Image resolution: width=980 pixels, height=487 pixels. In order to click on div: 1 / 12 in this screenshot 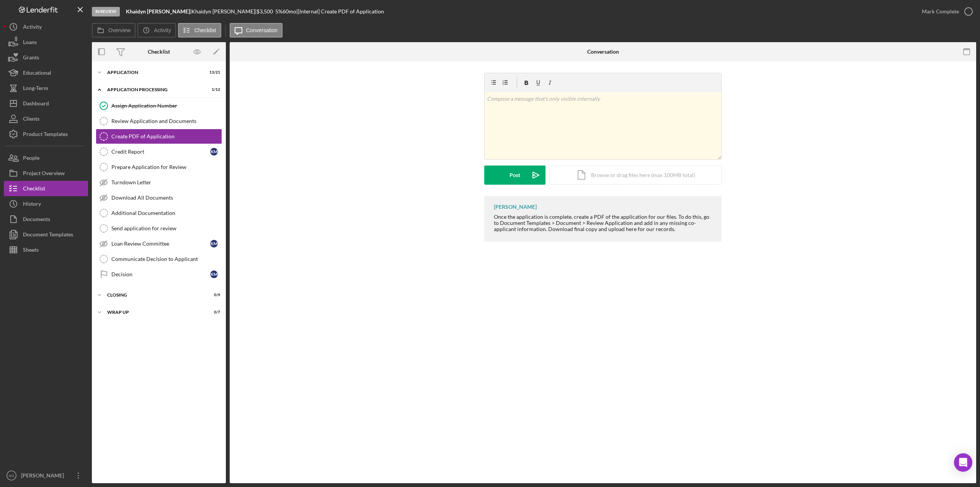, I will do `click(213, 90)`.